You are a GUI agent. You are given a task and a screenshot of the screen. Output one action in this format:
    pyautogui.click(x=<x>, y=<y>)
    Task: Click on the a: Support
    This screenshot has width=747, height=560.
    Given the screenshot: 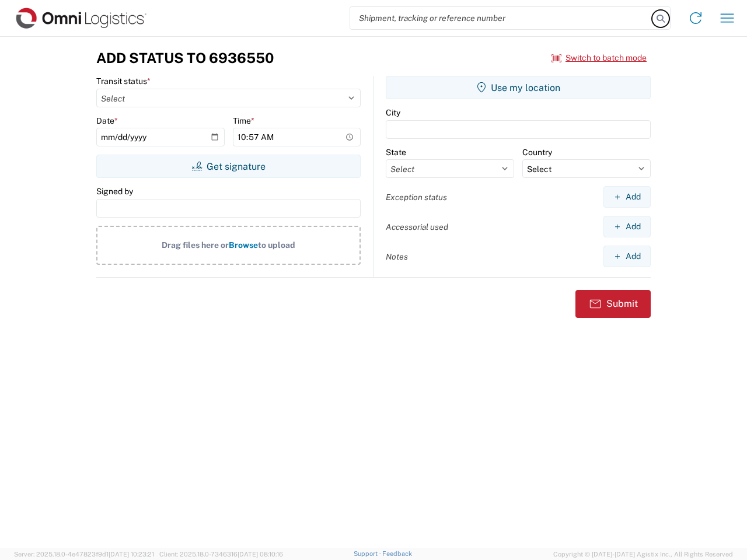 What is the action you would take?
    pyautogui.click(x=368, y=554)
    